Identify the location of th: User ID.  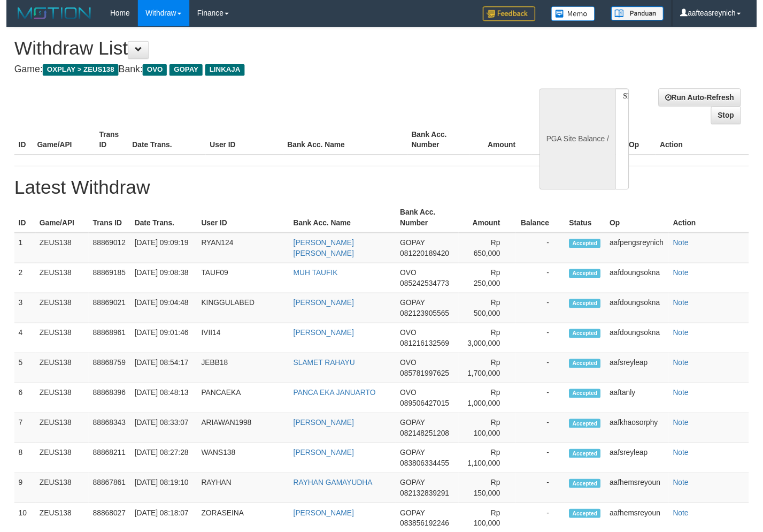
(241, 221).